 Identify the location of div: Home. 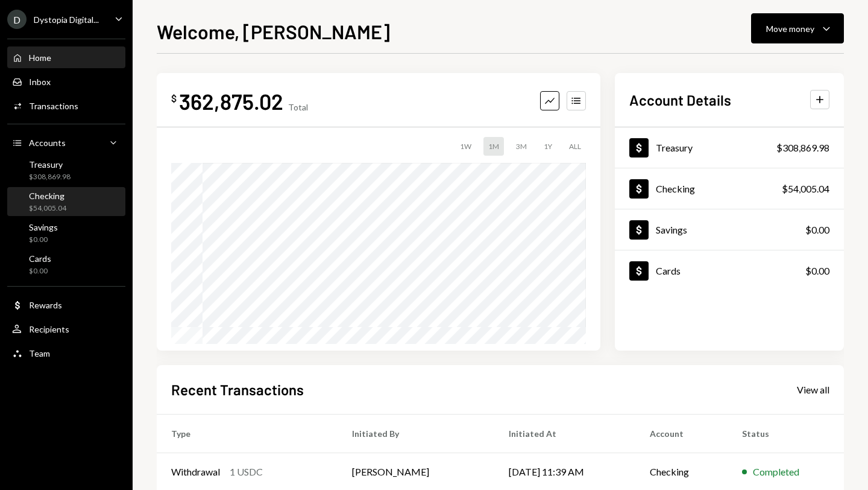
(40, 57).